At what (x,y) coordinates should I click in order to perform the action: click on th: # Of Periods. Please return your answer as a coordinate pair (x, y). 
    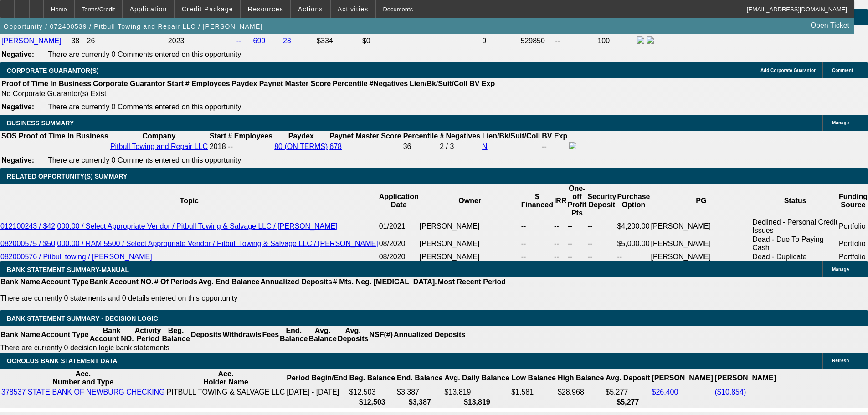
    Looking at the image, I should click on (176, 282).